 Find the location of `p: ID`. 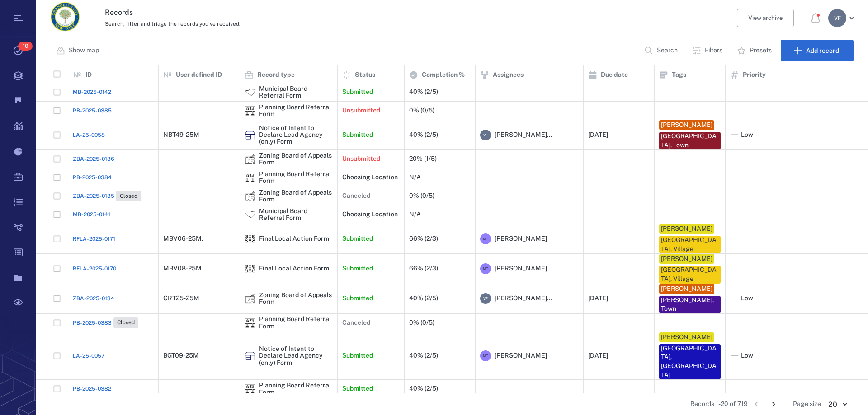

p: ID is located at coordinates (89, 75).